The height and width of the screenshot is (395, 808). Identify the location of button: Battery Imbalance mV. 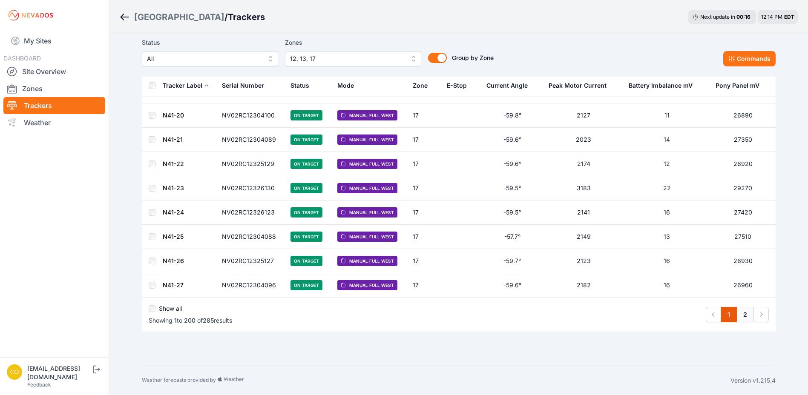
(664, 86).